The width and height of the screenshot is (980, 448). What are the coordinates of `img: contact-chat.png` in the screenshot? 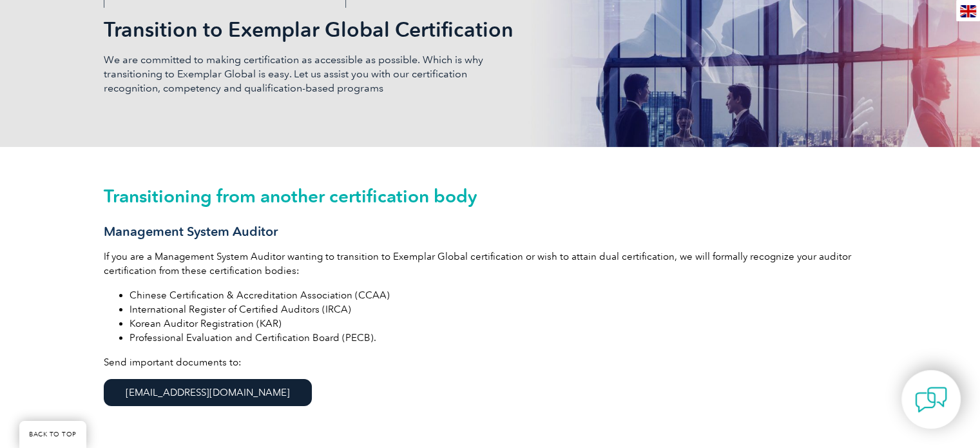 It's located at (931, 399).